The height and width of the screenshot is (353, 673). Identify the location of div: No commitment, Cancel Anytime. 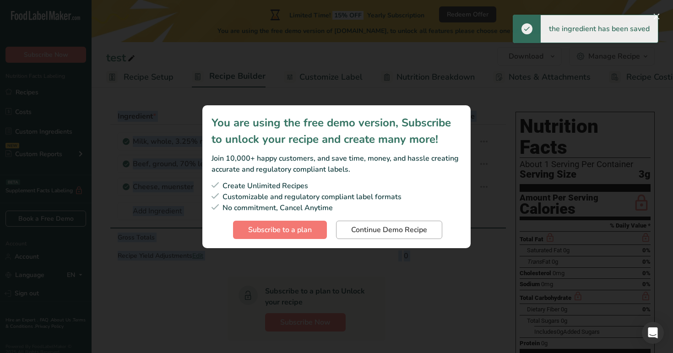
(337, 208).